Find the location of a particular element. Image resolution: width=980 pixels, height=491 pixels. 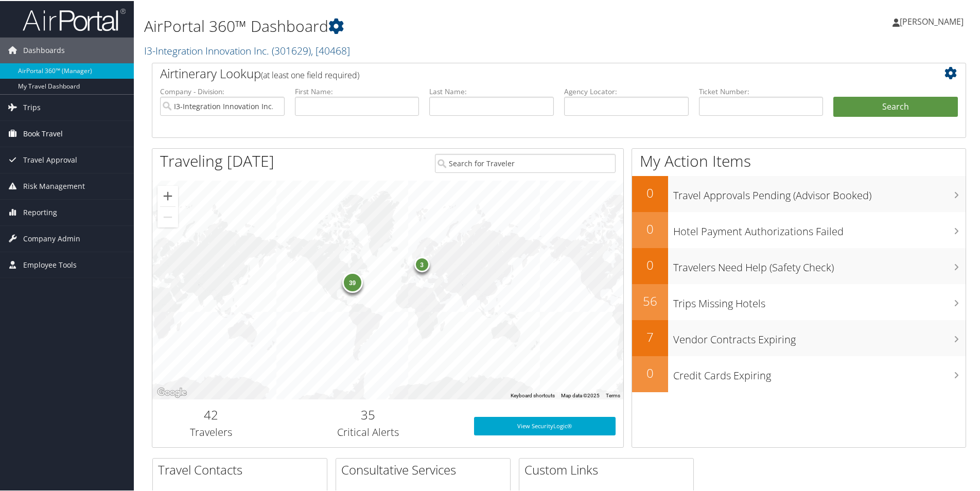

span: Trips is located at coordinates (32, 107).